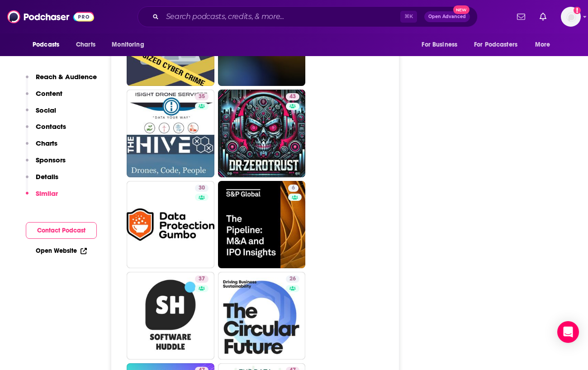  Describe the element at coordinates (41, 114) in the screenshot. I see `button: Social` at that location.